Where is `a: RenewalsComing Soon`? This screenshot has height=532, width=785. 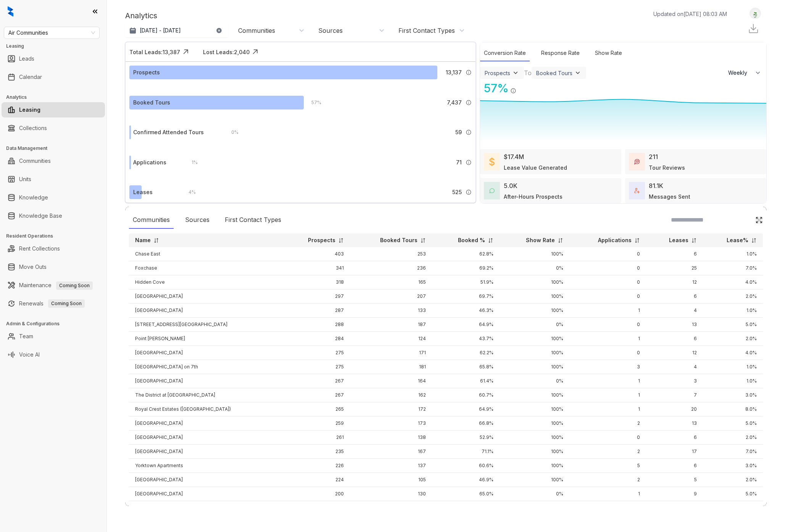
a: RenewalsComing Soon is located at coordinates (52, 304).